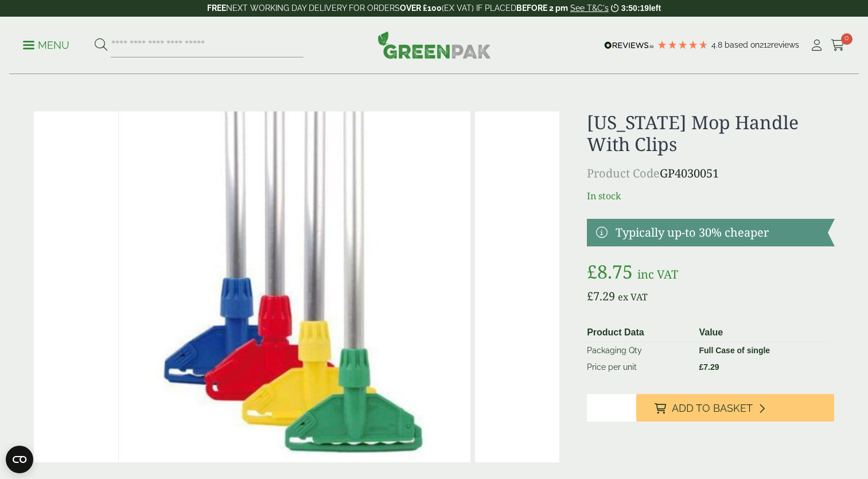 This screenshot has width=868, height=479. What do you see at coordinates (837, 45) in the screenshot?
I see `a: 0` at bounding box center [837, 45].